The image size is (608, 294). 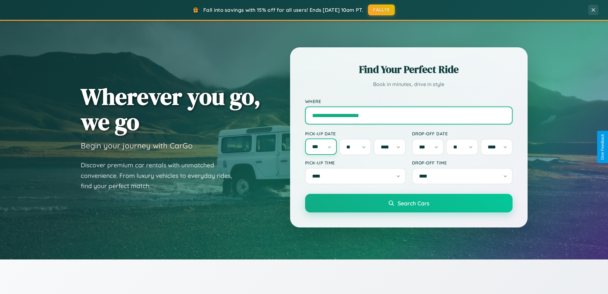 What do you see at coordinates (462, 162) in the screenshot?
I see `label: Drop-off Time` at bounding box center [462, 162].